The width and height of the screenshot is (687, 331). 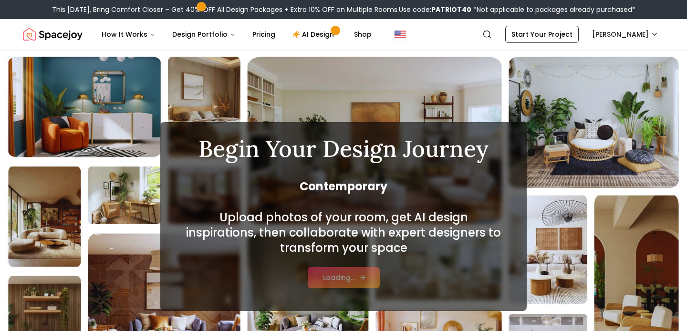 I want to click on span: *Not applicable to packages already purchased*, so click(x=553, y=10).